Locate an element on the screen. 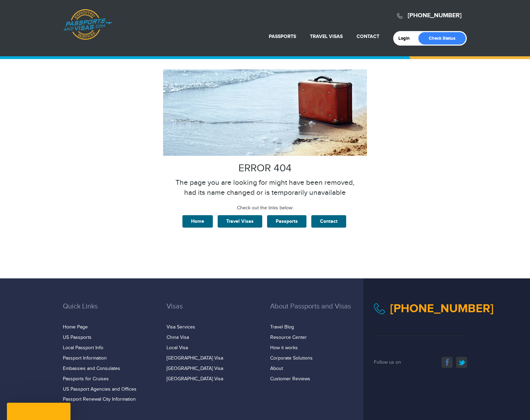  a: Passports for Cruises is located at coordinates (86, 379).